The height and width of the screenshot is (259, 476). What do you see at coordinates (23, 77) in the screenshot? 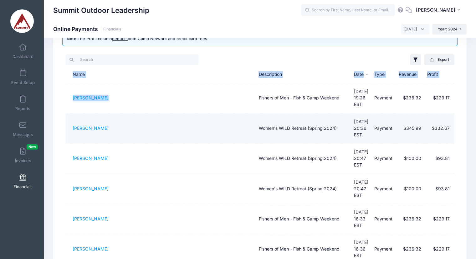
I see `a: Event Setup` at bounding box center [23, 77].